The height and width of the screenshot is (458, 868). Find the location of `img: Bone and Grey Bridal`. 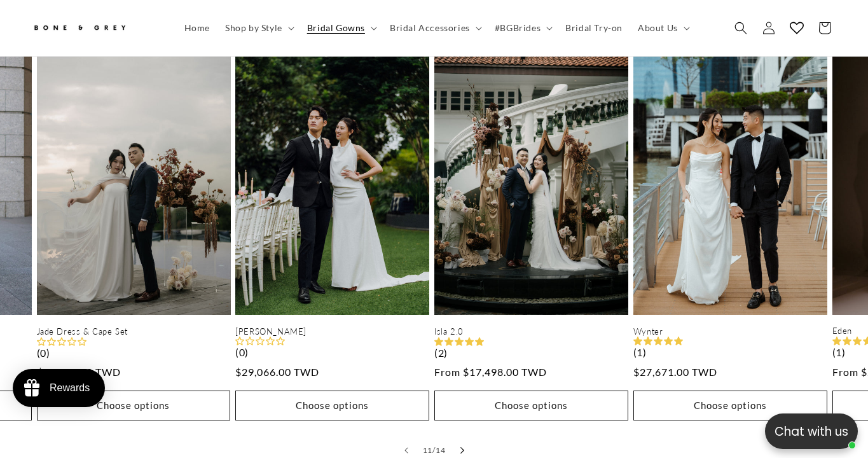

img: Bone and Grey Bridal is located at coordinates (79, 28).